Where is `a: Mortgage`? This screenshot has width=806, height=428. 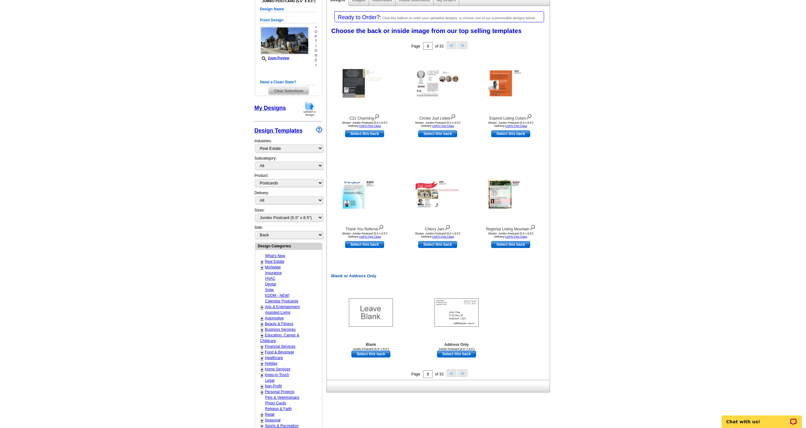
a: Mortgage is located at coordinates (273, 267).